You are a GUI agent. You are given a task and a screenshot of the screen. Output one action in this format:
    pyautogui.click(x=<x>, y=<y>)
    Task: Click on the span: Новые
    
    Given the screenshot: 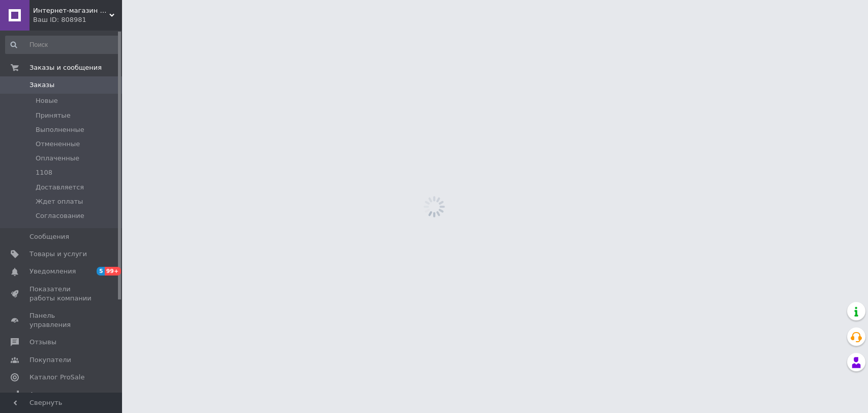 What is the action you would take?
    pyautogui.click(x=46, y=101)
    